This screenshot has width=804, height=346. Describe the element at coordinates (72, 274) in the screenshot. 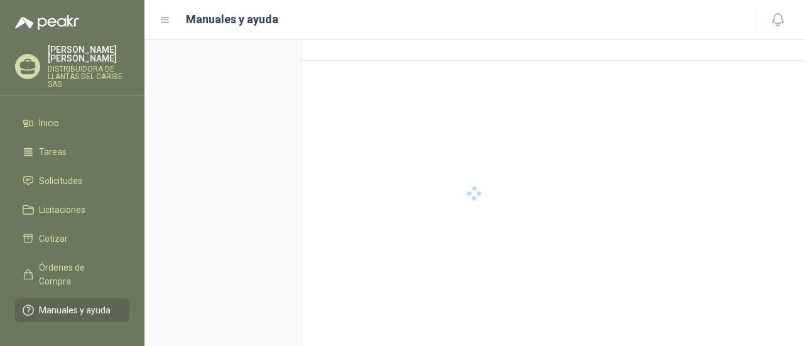

I see `a: Órdenes de Compra` at that location.